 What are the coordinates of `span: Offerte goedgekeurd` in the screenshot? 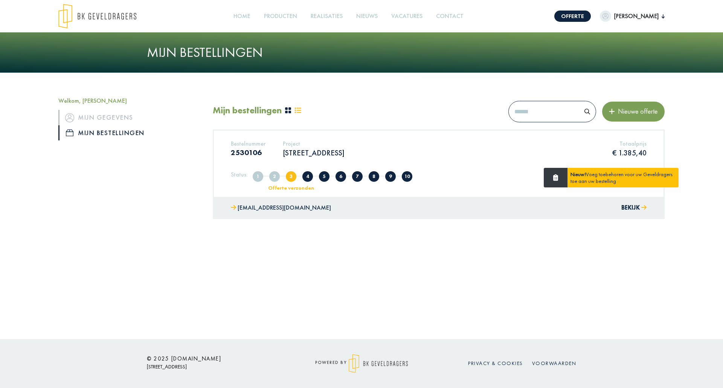 It's located at (341, 177).